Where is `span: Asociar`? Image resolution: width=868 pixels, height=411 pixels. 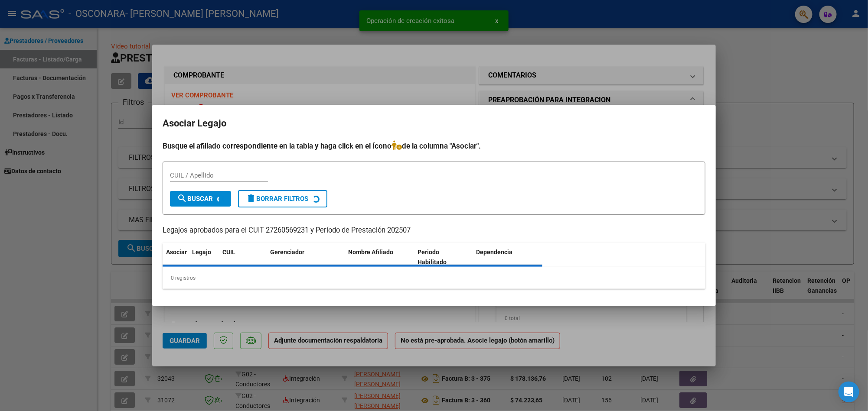 span: Asociar is located at coordinates (177, 252).